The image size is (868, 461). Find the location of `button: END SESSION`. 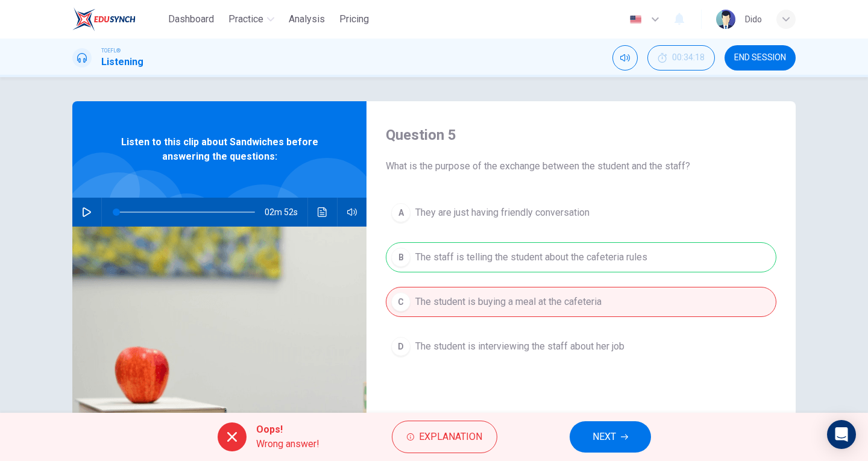

button: END SESSION is located at coordinates (760, 58).